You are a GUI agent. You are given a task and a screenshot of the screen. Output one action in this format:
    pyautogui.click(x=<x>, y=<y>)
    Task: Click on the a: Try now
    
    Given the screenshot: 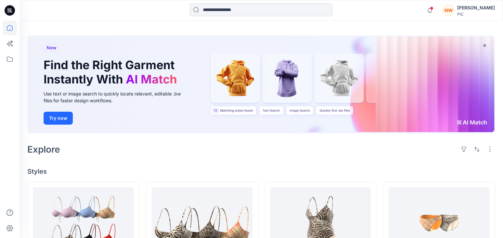 What is the action you would take?
    pyautogui.click(x=58, y=118)
    